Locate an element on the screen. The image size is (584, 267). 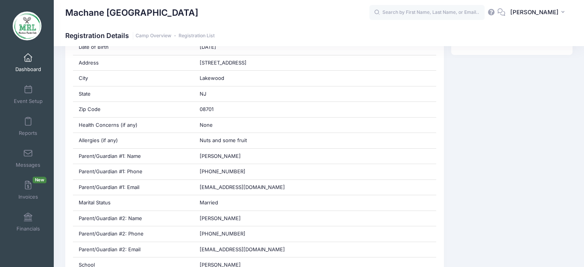
span: Messages is located at coordinates (28, 165).